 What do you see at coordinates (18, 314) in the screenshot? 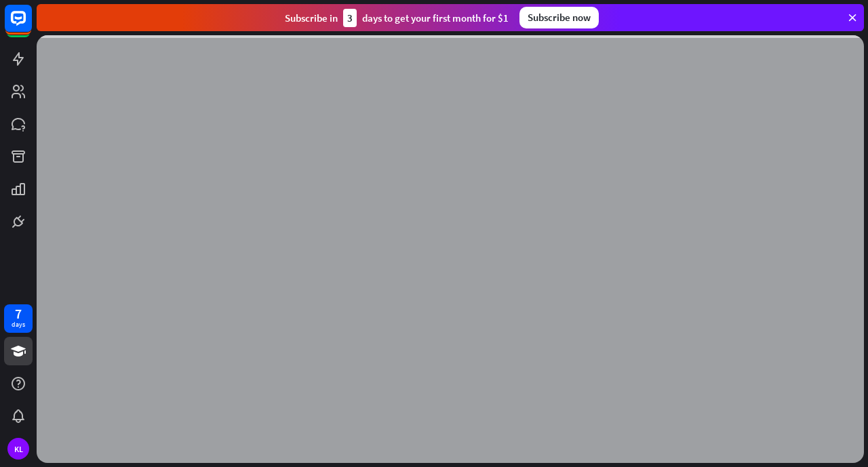
I see `div: 7` at bounding box center [18, 314].